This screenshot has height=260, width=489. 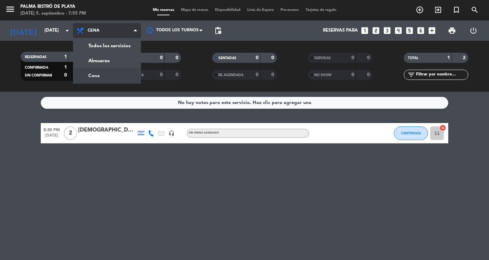 What do you see at coordinates (473, 31) in the screenshot?
I see `div: LOG OUT` at bounding box center [473, 31].